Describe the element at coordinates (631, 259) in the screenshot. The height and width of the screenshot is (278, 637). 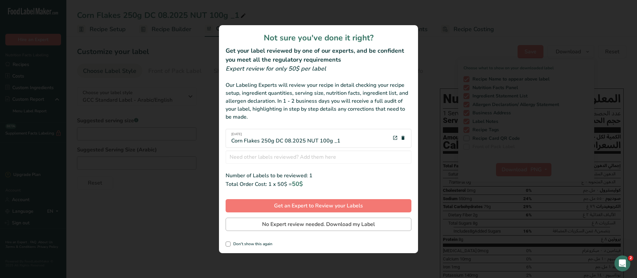
I see `span: 2` at that location.